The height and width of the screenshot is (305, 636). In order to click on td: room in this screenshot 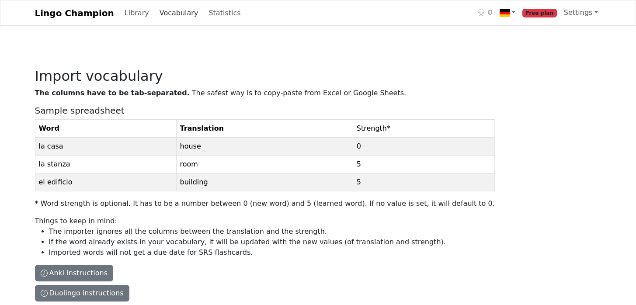, I will do `click(265, 164)`.